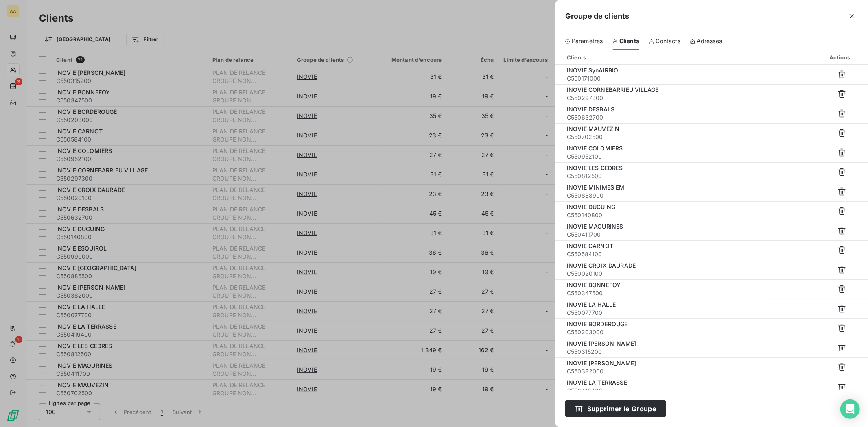 The height and width of the screenshot is (427, 868). What do you see at coordinates (662, 176) in the screenshot?
I see `span: C550812500` at bounding box center [662, 176].